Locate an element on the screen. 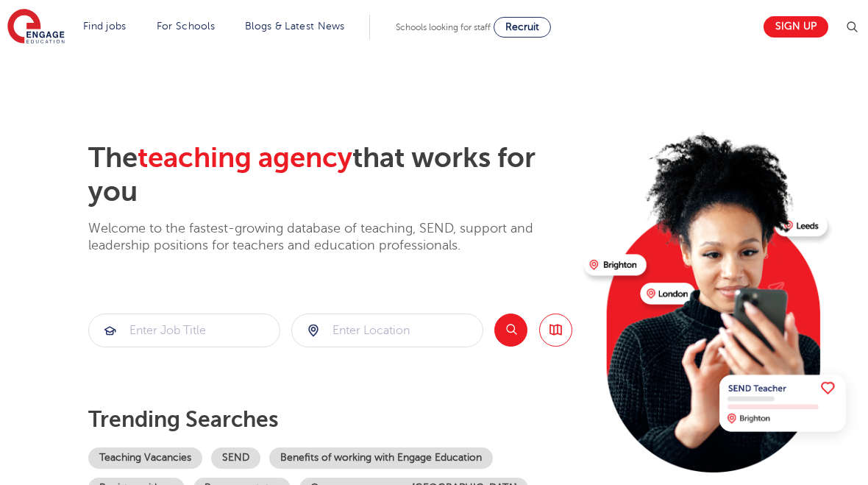  a: SEND is located at coordinates (236, 458).